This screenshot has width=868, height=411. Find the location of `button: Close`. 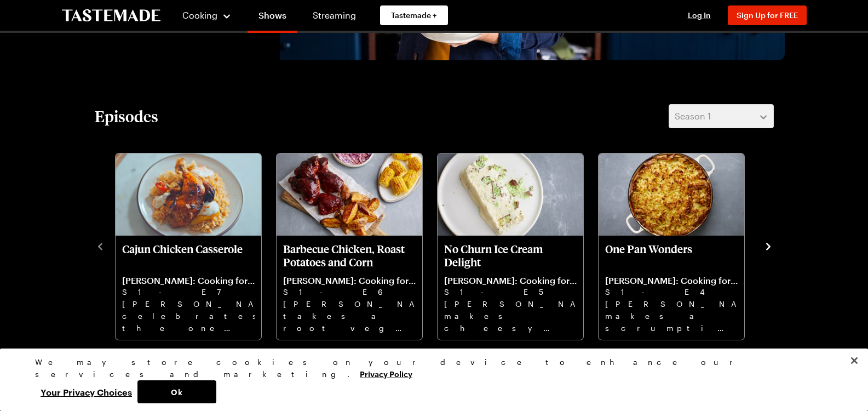

button: Close is located at coordinates (855, 361).